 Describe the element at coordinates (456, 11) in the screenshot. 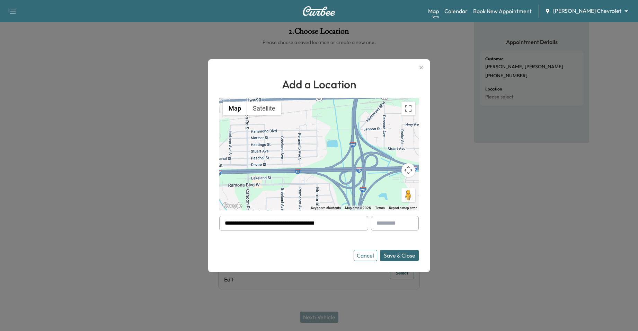

I see `a: Calendar` at that location.